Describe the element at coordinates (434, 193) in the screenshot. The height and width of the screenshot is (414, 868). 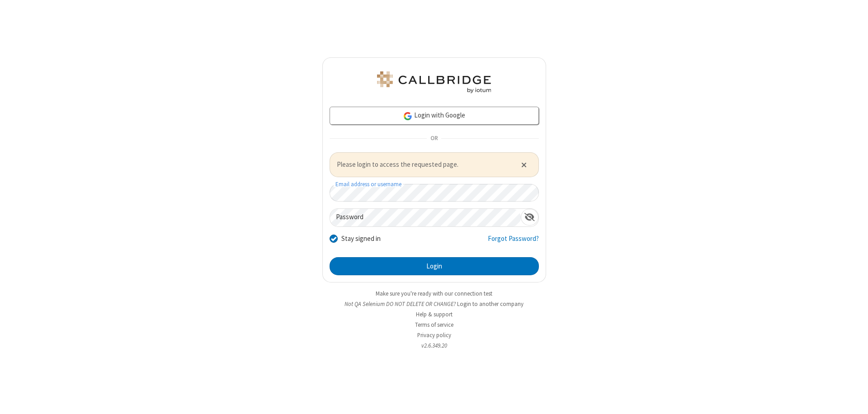
I see `input: Email address or username` at that location.